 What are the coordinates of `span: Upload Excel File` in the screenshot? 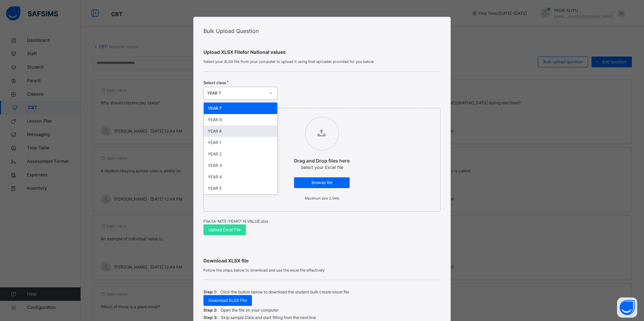 It's located at (224, 230).